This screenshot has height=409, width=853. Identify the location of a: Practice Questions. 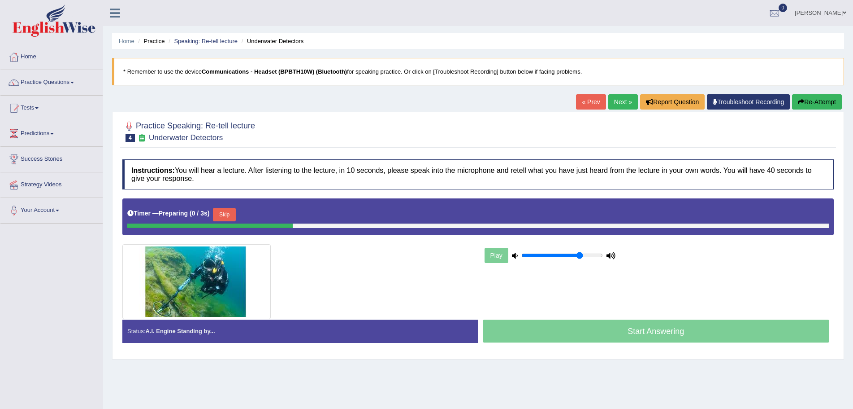
(52, 81).